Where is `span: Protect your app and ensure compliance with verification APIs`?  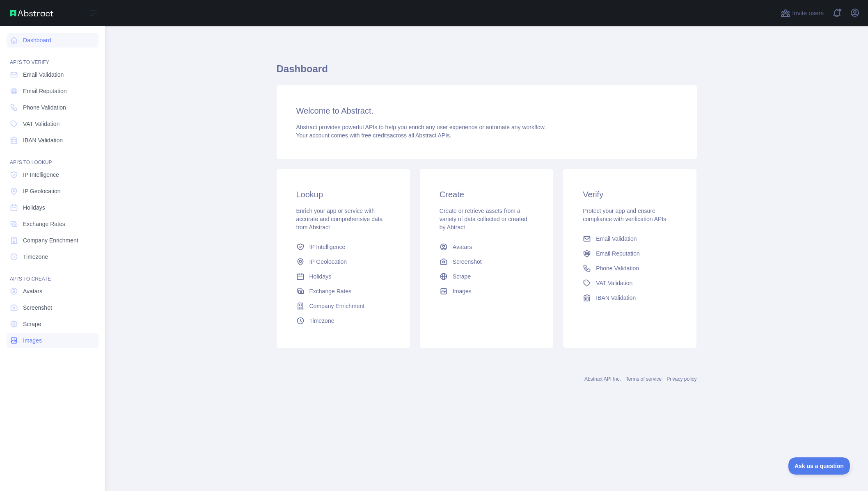 span: Protect your app and ensure compliance with verification APIs is located at coordinates (624, 215).